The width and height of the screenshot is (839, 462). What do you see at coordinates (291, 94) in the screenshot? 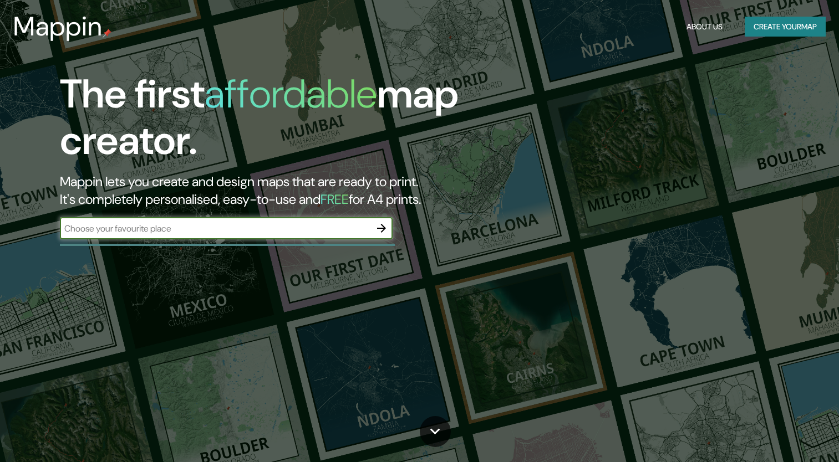
I see `h1: affordable` at bounding box center [291, 94].